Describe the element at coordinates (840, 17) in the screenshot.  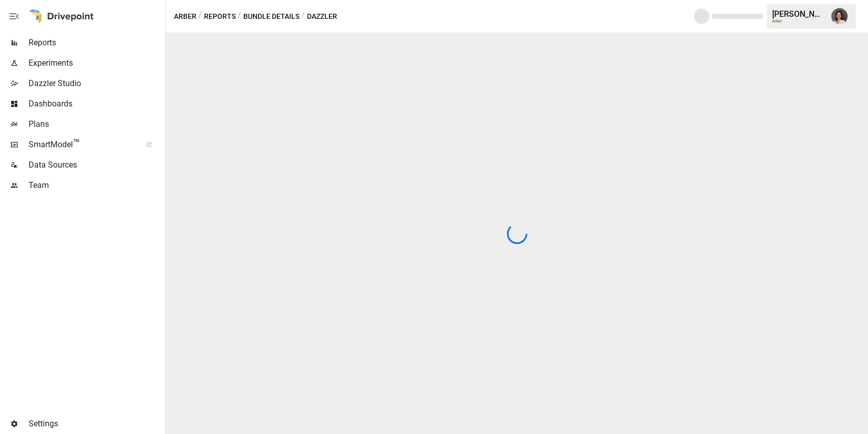
I see `img: Franziska Ibscher` at that location.